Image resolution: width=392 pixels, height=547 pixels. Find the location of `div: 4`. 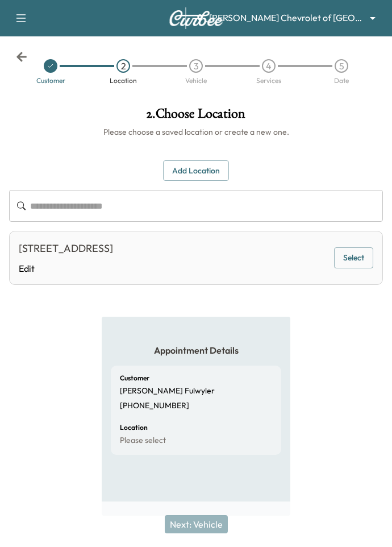

div: 4 is located at coordinates (268, 66).